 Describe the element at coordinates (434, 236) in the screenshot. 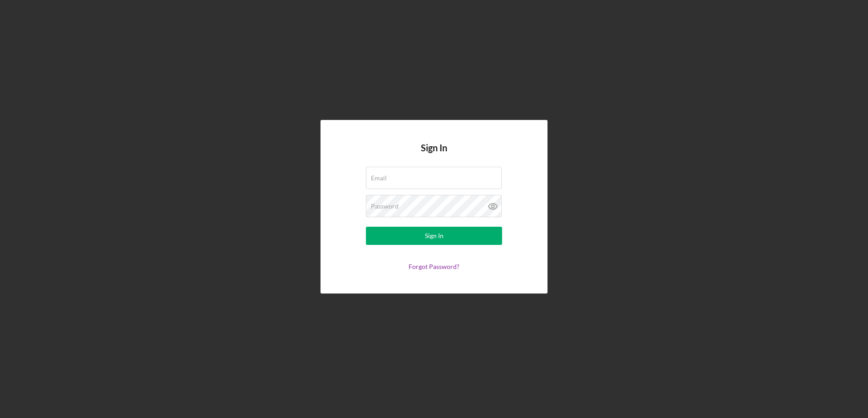

I see `button: Sign In` at that location.